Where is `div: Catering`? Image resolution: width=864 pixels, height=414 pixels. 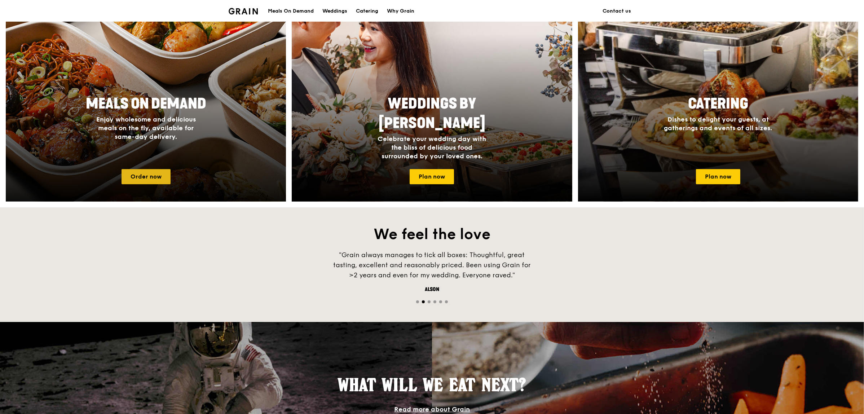
div: Catering is located at coordinates (367, 11).